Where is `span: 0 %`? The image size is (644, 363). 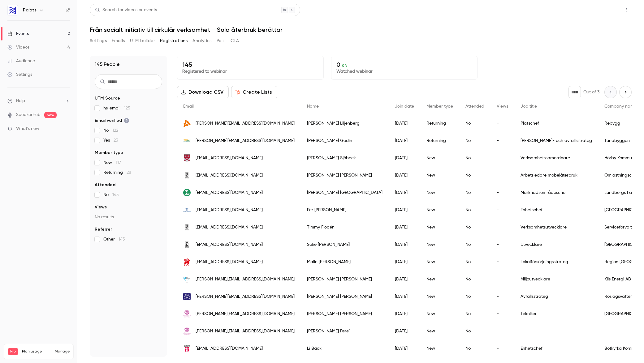
span: 0 % is located at coordinates (345, 65).